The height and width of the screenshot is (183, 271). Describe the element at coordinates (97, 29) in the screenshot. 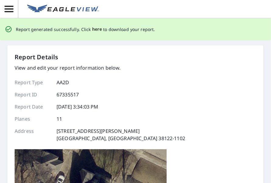

I see `span: here` at that location.